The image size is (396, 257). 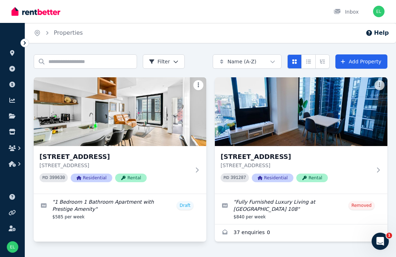 I want to click on div: View options, so click(x=308, y=62).